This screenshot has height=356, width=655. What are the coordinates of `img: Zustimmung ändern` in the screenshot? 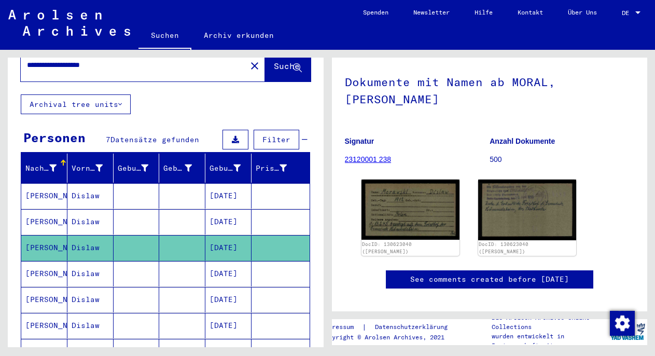 It's located at (622, 323).